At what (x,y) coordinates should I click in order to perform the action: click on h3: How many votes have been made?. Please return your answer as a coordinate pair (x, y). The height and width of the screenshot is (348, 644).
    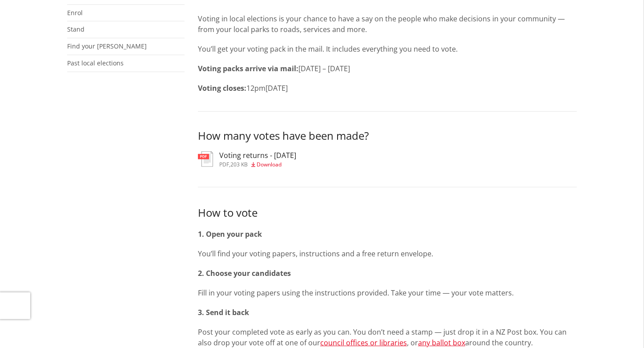
    Looking at the image, I should click on (387, 136).